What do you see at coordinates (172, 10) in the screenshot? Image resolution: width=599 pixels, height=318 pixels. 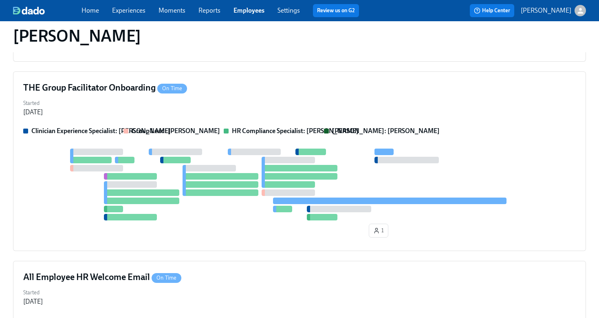 I see `a: Moments` at bounding box center [172, 10].